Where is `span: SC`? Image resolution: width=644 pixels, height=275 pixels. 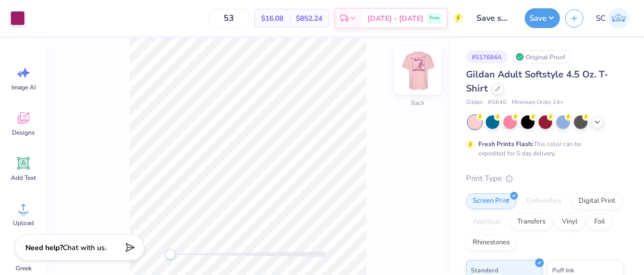
span: SC is located at coordinates (600, 18).